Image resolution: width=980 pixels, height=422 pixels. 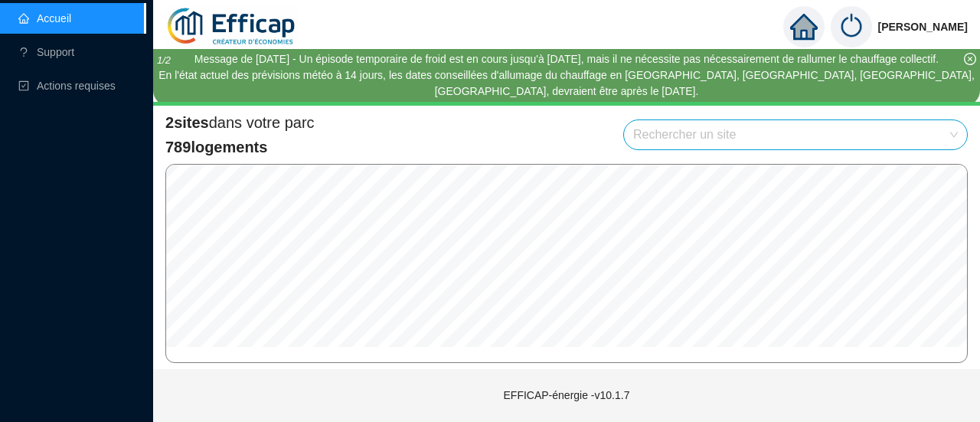 I want to click on div: En l'état actuel des prévisions météo à 14 jours, les dates conseillées d'allumage du chauffage e..., so click(x=566, y=83).